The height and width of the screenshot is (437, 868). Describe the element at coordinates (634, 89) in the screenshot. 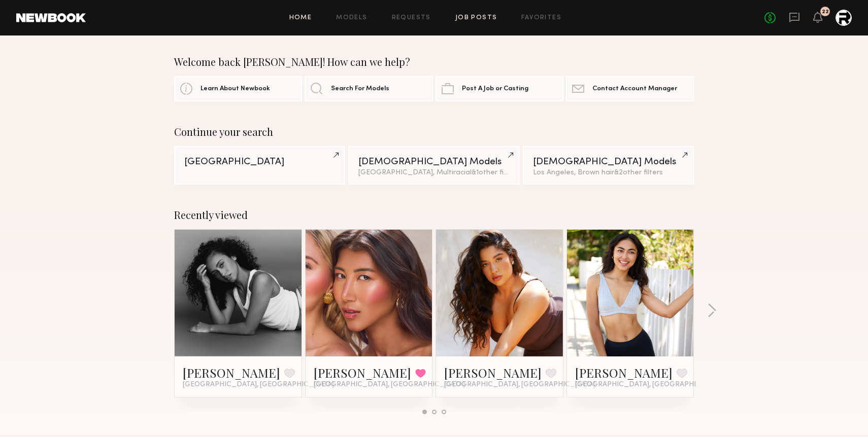

I see `span: Contact Account Manager` at that location.